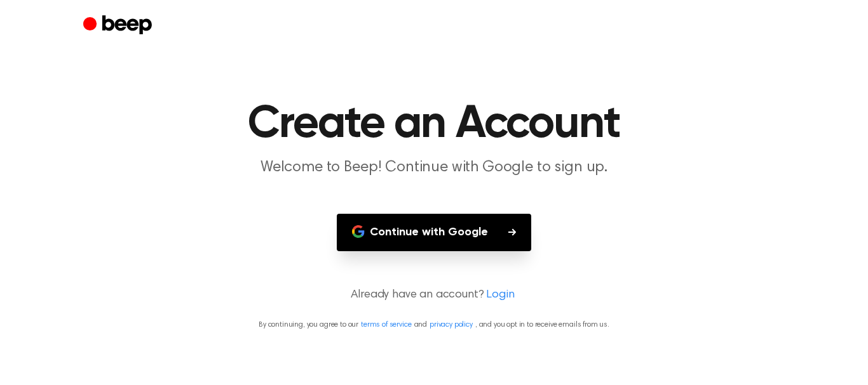 The width and height of the screenshot is (868, 385). What do you see at coordinates (434, 295) in the screenshot?
I see `p: Already have an account?` at bounding box center [434, 295].